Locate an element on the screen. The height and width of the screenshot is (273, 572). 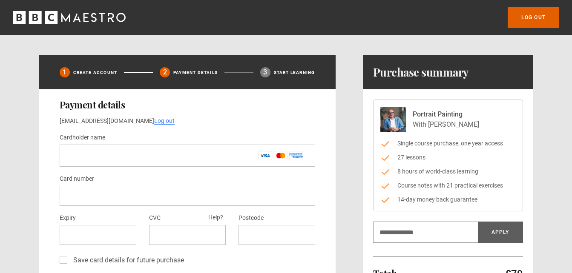
p: Payment details is located at coordinates (195, 72).